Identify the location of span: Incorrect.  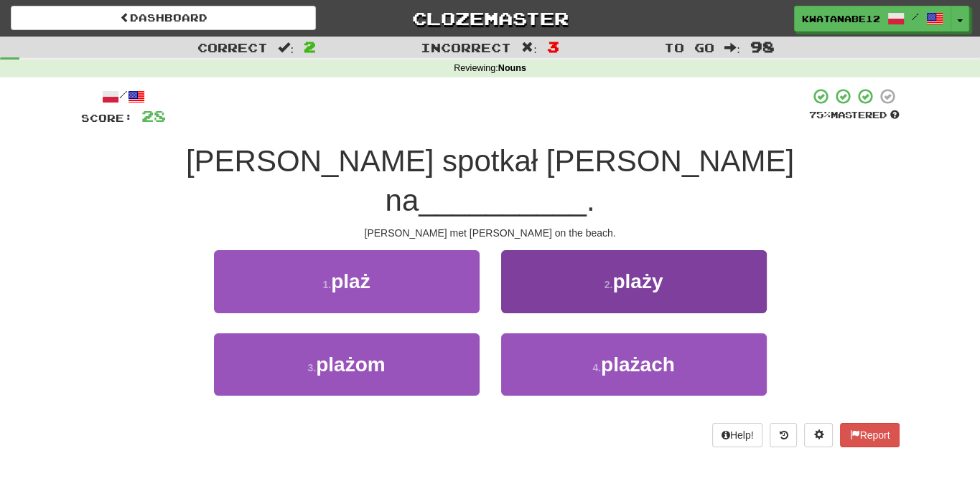
(466, 48).